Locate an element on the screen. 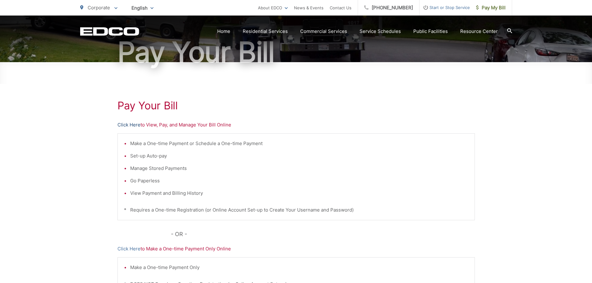  a: News & Events is located at coordinates (309, 8).